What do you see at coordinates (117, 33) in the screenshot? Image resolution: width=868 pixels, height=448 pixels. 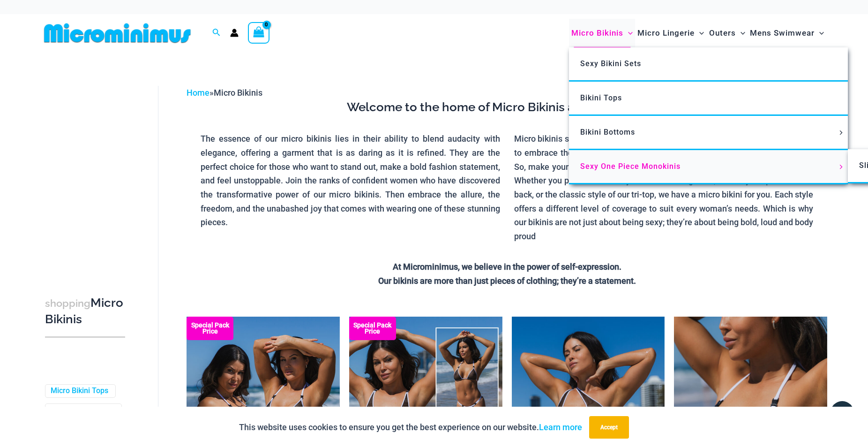 I see `img: MM SHOP LOGO FLAT` at bounding box center [117, 33].